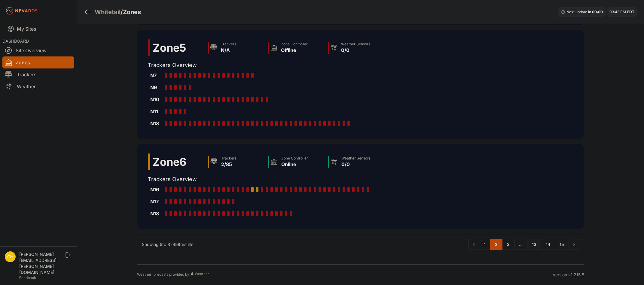 The width and height of the screenshot is (644, 285). What do you see at coordinates (168, 244) in the screenshot?
I see `span: 8` at bounding box center [168, 244].